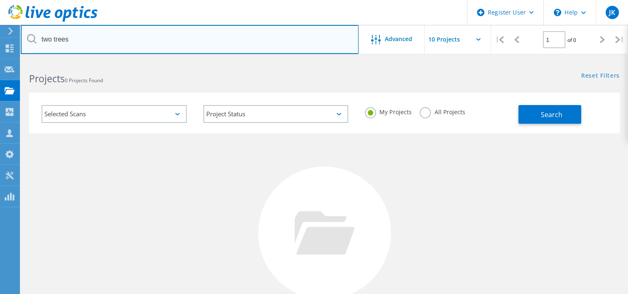  What do you see at coordinates (47, 78) in the screenshot?
I see `b: Projects` at bounding box center [47, 78].